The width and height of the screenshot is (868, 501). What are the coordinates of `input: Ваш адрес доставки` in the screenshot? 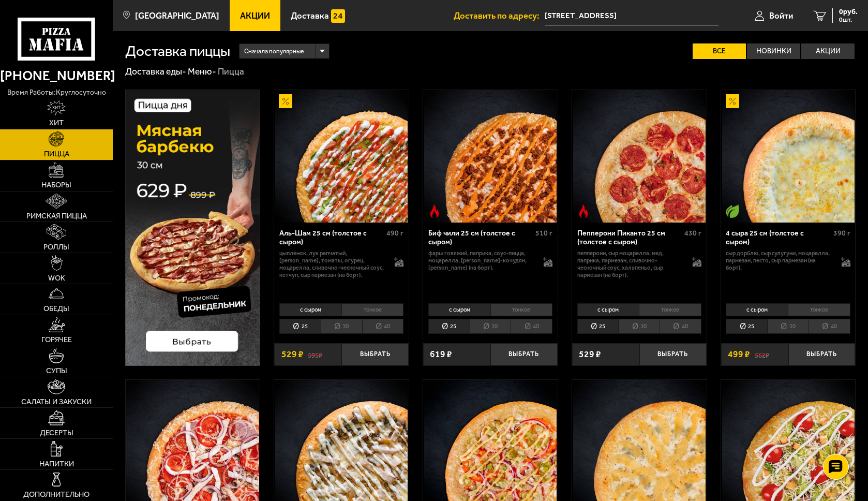 It's located at (631, 15).